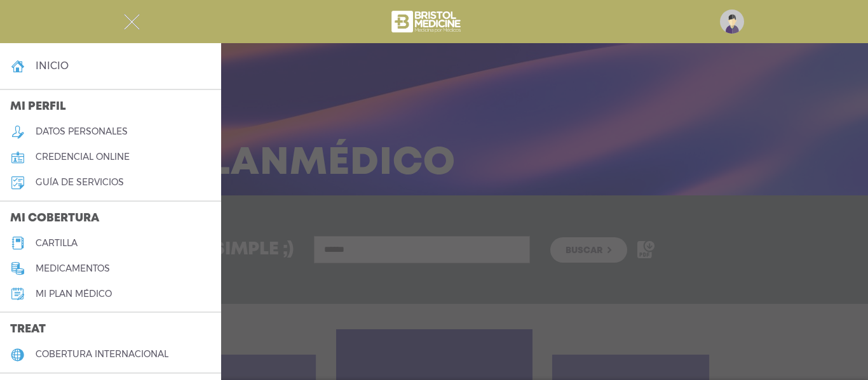  I want to click on h5: medicamentos, so click(73, 269).